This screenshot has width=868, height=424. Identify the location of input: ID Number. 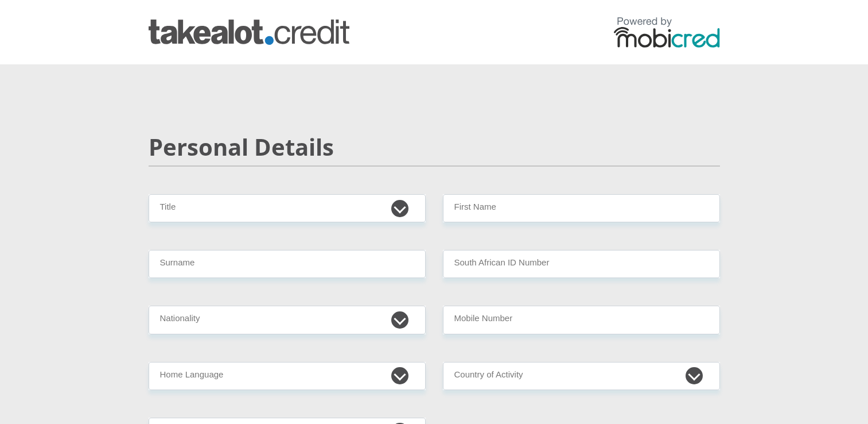
(581, 263).